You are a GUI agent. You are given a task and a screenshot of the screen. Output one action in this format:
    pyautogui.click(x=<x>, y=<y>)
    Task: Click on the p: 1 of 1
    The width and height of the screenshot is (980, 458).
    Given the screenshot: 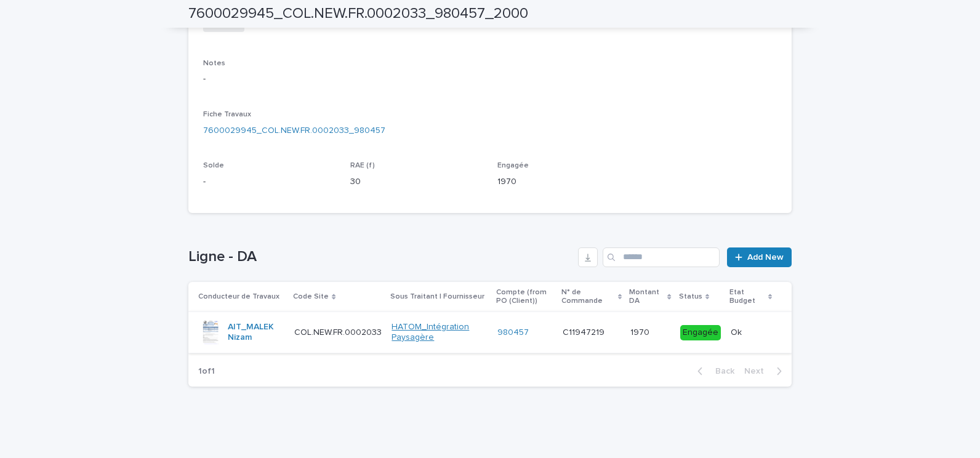 What is the action you would take?
    pyautogui.click(x=206, y=371)
    